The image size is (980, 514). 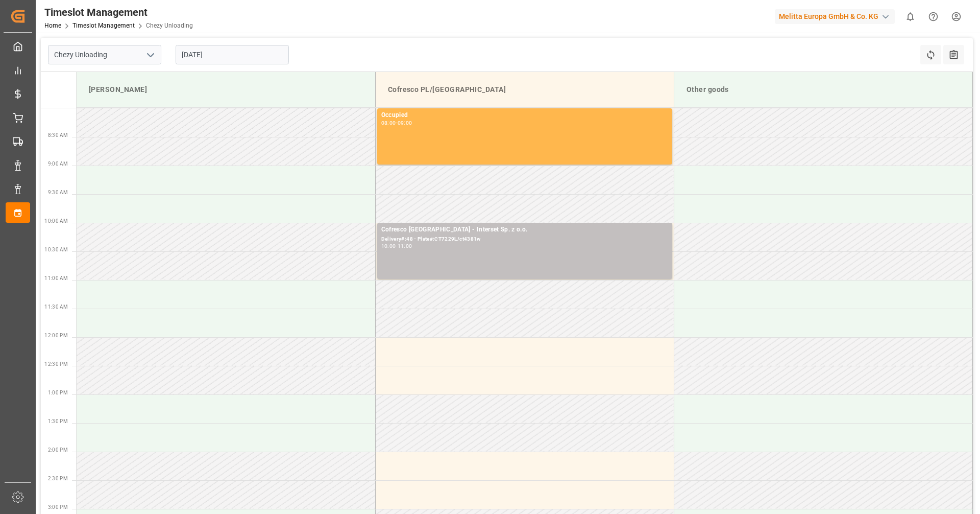 I want to click on span: 2:30 PM, so click(x=58, y=478).